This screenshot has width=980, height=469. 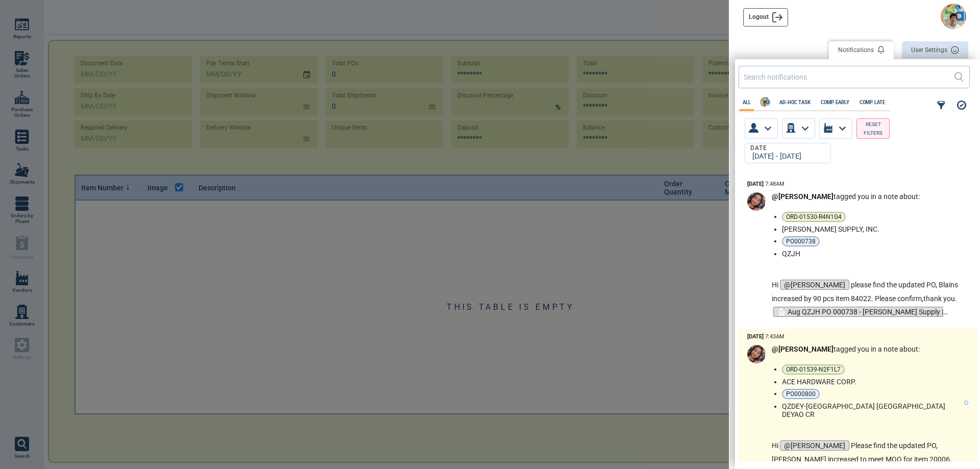 What do you see at coordinates (813, 369) in the screenshot?
I see `span: ORD-01539-N2F1L7` at bounding box center [813, 369].